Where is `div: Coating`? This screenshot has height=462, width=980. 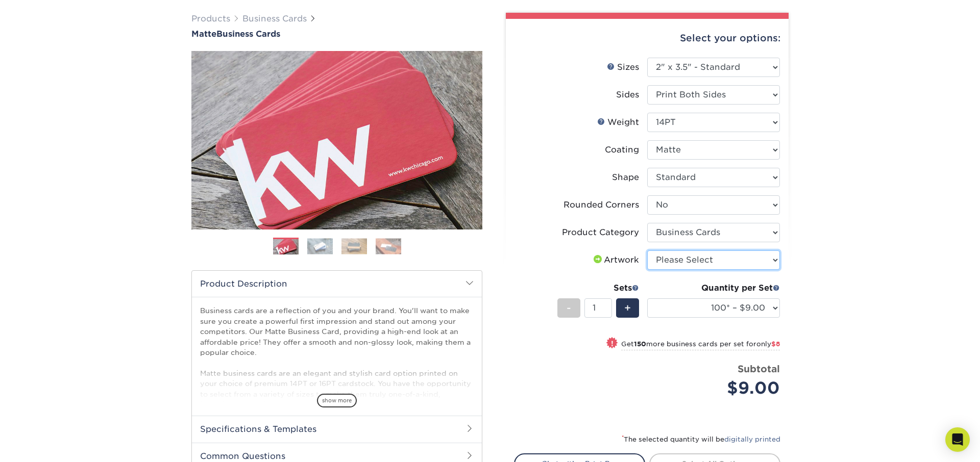 div: Coating is located at coordinates (622, 150).